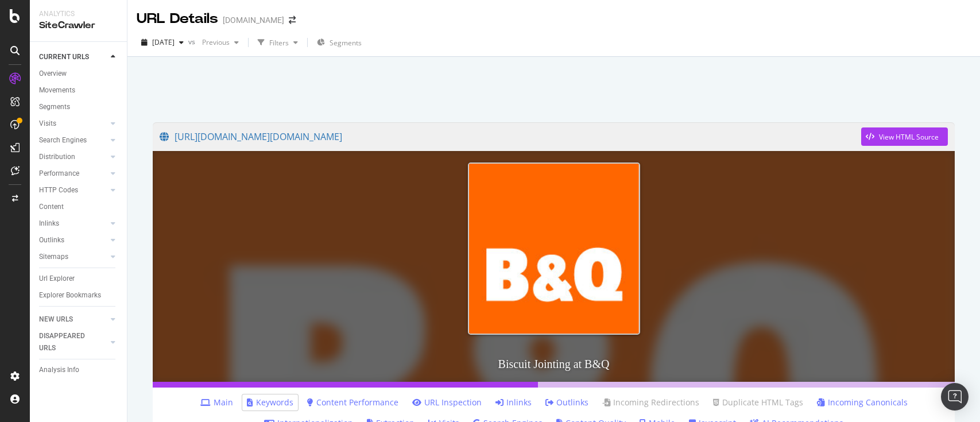  What do you see at coordinates (79, 295) in the screenshot?
I see `a: Explorer Bookmarks` at bounding box center [79, 295].